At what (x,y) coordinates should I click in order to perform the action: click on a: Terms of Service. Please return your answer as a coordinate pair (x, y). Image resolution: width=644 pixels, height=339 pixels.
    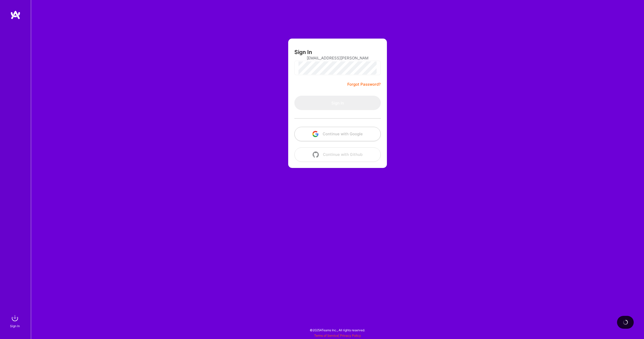
    Looking at the image, I should click on (327, 336).